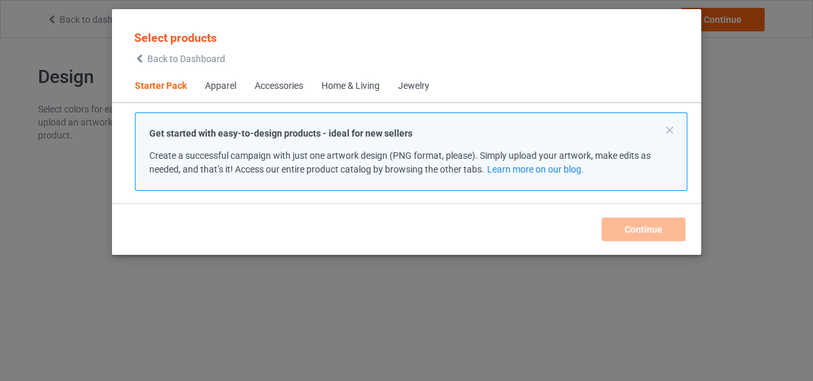 The width and height of the screenshot is (813, 381). I want to click on a: Learn more on our blog., so click(535, 169).